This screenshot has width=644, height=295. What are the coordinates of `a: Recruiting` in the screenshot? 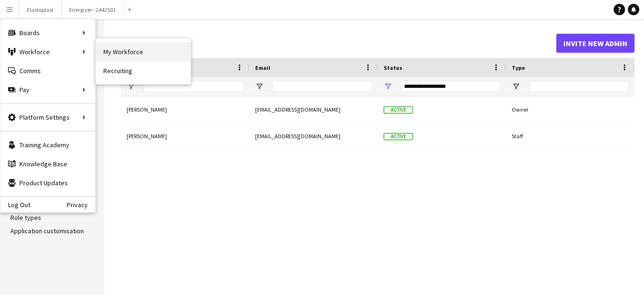 It's located at (143, 71).